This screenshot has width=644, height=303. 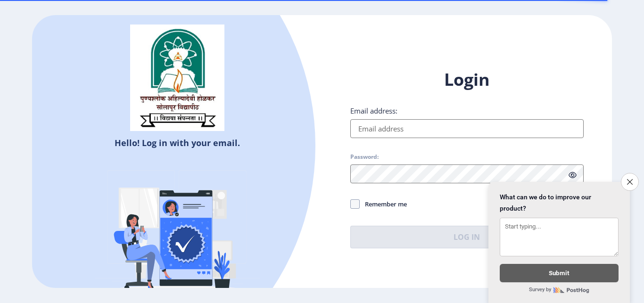 What do you see at coordinates (177, 77) in the screenshot?
I see `img: sulogo.png` at bounding box center [177, 77].